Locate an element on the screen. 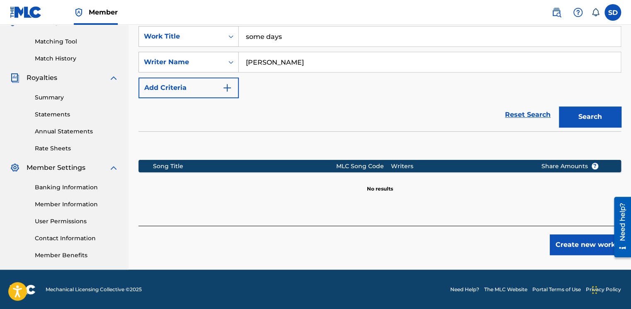 The image size is (631, 309). div: Notifications is located at coordinates (595, 12).